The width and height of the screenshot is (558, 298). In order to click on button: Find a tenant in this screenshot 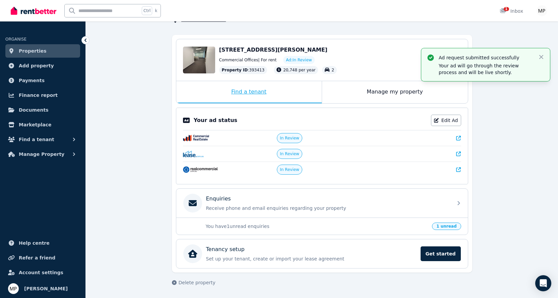, I will do `click(43, 139)`.